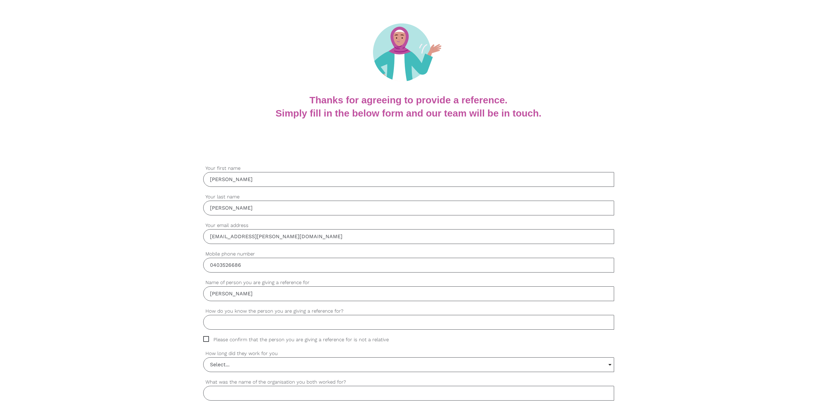 The width and height of the screenshot is (817, 408). What do you see at coordinates (408, 100) in the screenshot?
I see `b: Thanks for agreeing to provide a reference.` at bounding box center [408, 100].